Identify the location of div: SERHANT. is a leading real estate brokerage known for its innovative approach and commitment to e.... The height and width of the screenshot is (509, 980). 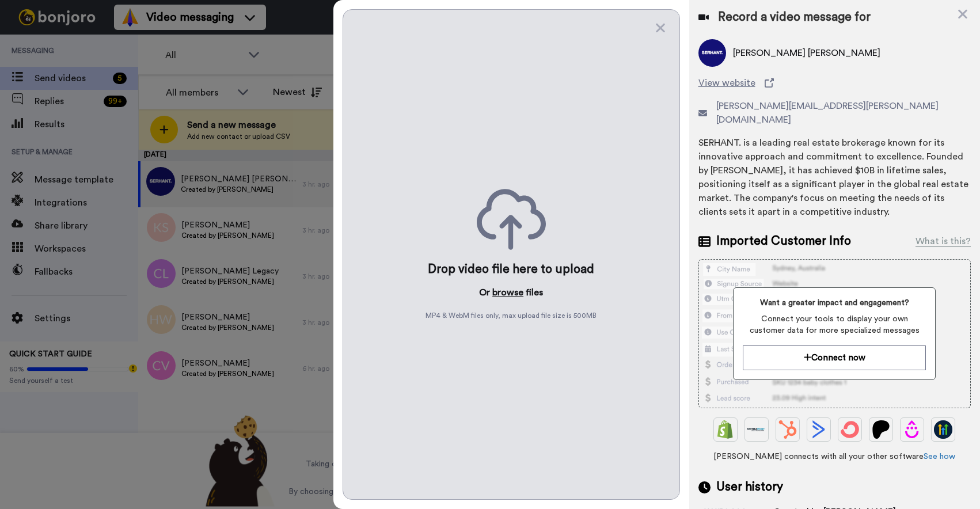
(834, 178).